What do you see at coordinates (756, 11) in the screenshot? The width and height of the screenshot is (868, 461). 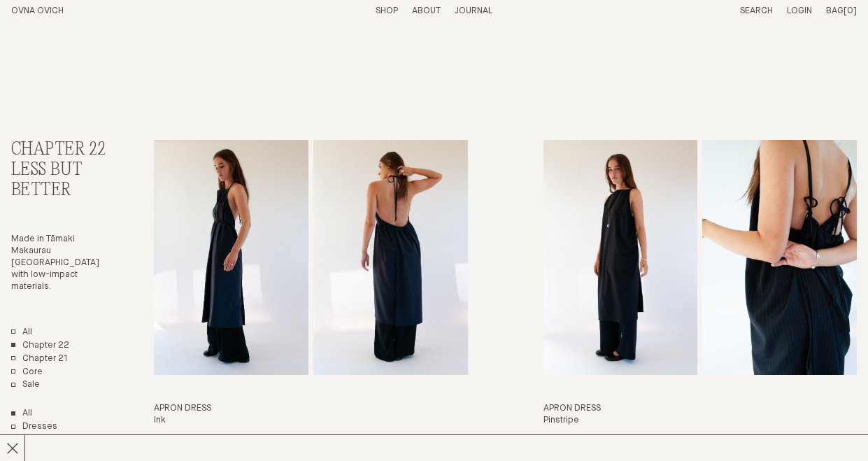 I see `a: Search` at bounding box center [756, 11].